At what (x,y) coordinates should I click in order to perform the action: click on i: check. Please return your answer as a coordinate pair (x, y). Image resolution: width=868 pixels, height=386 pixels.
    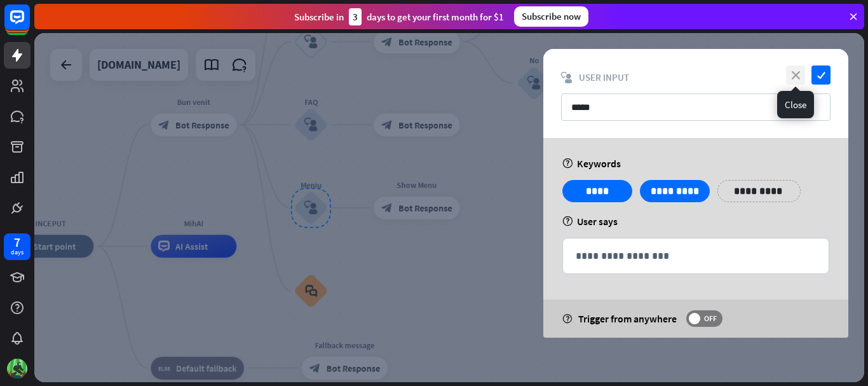
    Looking at the image, I should click on (821, 75).